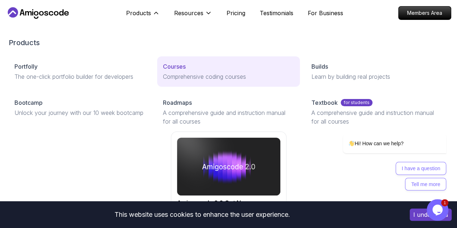 The width and height of the screenshot is (457, 228). What do you see at coordinates (174, 66) in the screenshot?
I see `p: Courses` at bounding box center [174, 66].